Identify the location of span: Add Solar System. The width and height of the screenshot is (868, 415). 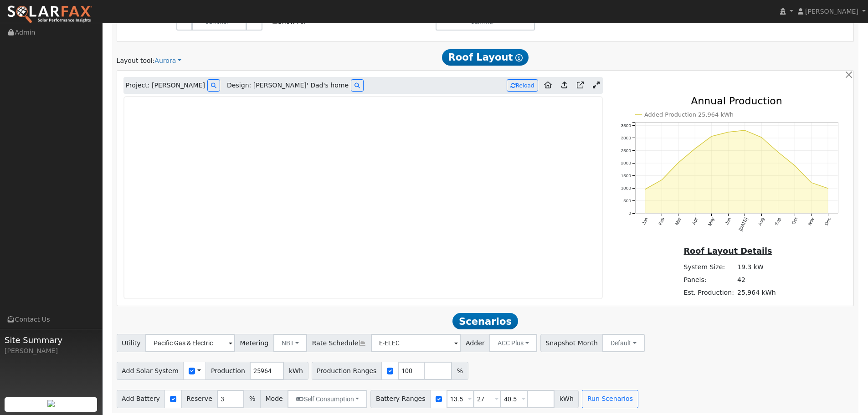
(150, 371).